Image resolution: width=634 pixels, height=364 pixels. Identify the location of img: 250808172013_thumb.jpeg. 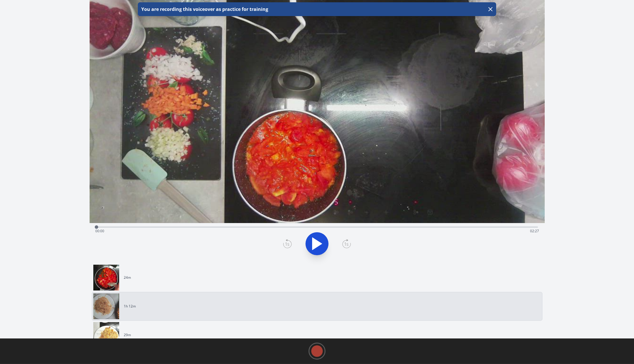
(106, 306).